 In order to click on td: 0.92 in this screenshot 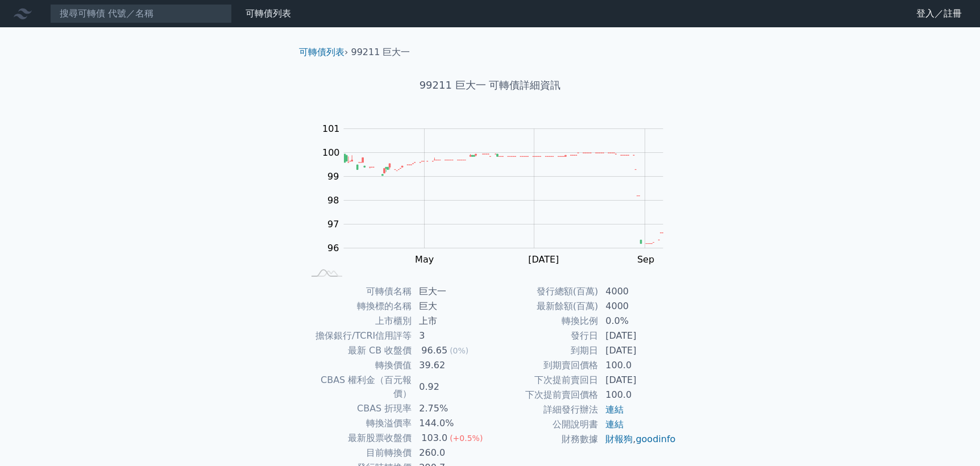, I will do `click(451, 387)`.